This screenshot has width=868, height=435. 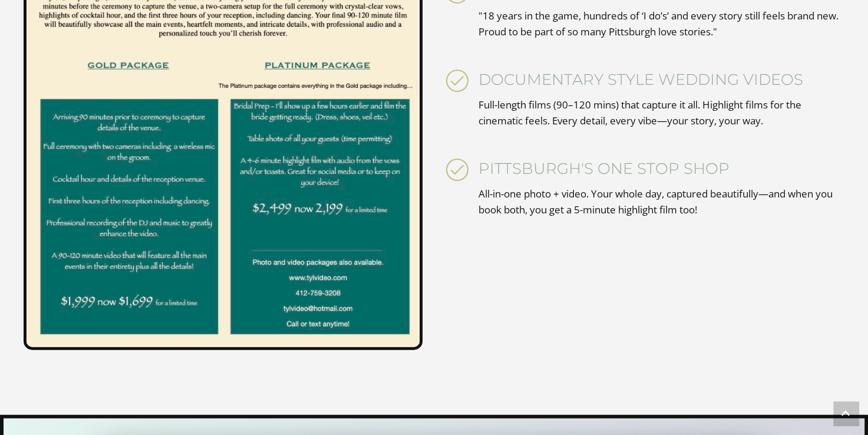 I want to click on span: Pittsburgh's one stop shop, so click(x=604, y=169).